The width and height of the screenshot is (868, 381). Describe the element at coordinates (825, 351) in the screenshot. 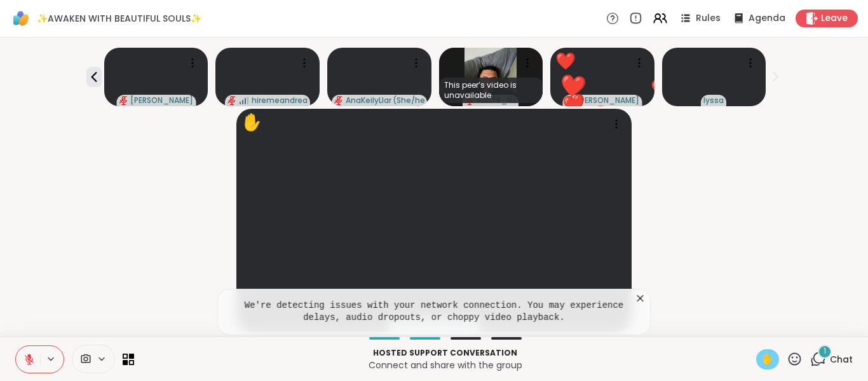

I see `span: 1` at that location.